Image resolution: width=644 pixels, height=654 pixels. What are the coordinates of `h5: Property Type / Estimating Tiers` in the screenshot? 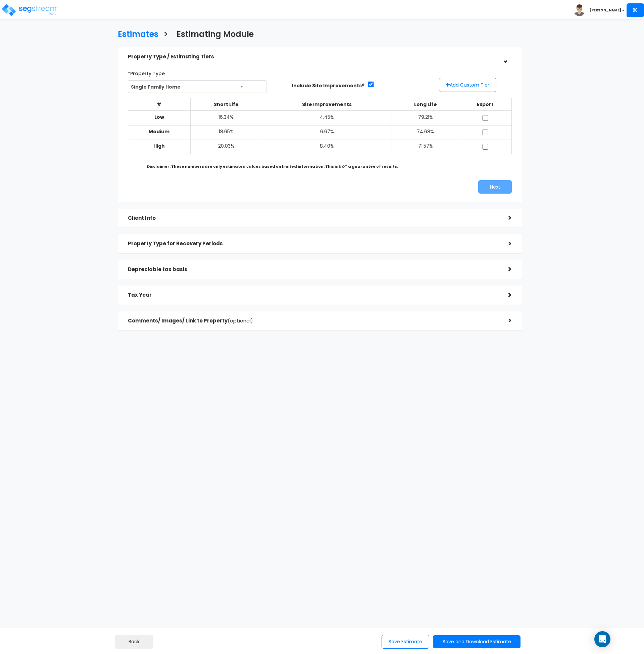 It's located at (313, 57).